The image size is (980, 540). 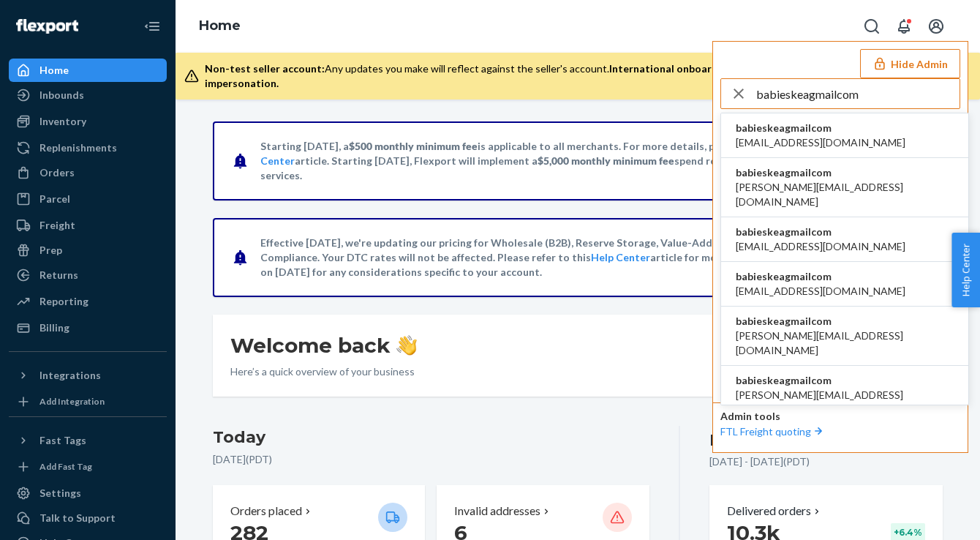 What do you see at coordinates (78, 148) in the screenshot?
I see `div: Replenishments` at bounding box center [78, 148].